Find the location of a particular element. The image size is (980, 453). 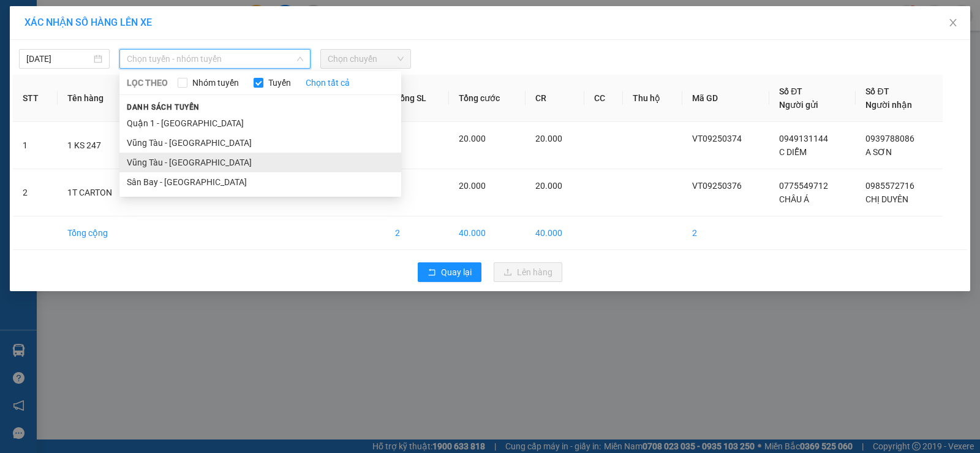

span: Người nhận is located at coordinates (889, 105).